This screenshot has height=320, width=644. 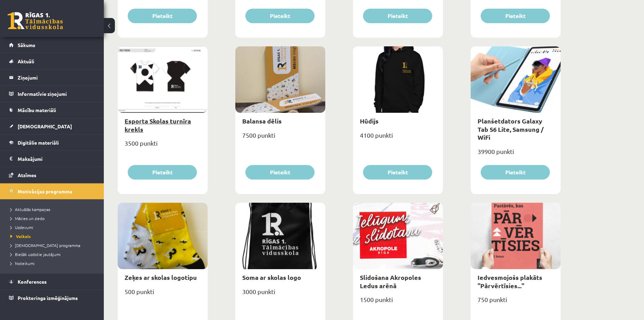 I want to click on a: Maksājumi, so click(x=52, y=159).